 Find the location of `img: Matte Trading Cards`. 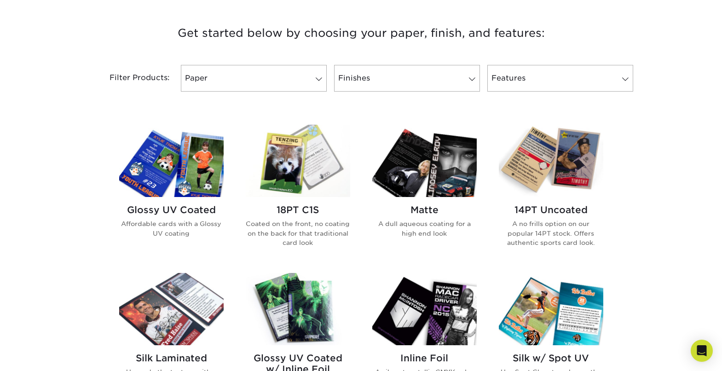

img: Matte Trading Cards is located at coordinates (424, 161).